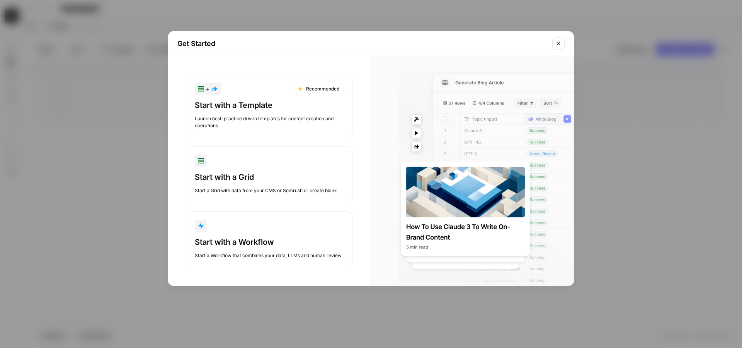 The width and height of the screenshot is (742, 348). What do you see at coordinates (270, 106) in the screenshot?
I see `button: +RecommendedStart with a TemplateLaunch best-practice driven templates for content creation and o...` at bounding box center [270, 106].